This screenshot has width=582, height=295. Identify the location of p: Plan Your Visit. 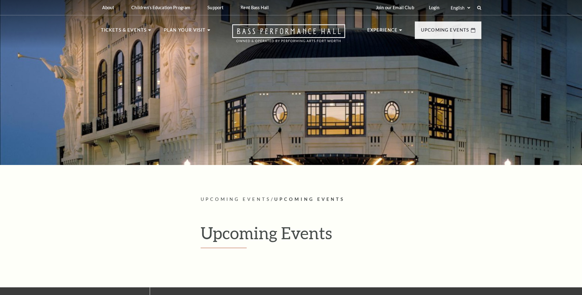
(185, 32).